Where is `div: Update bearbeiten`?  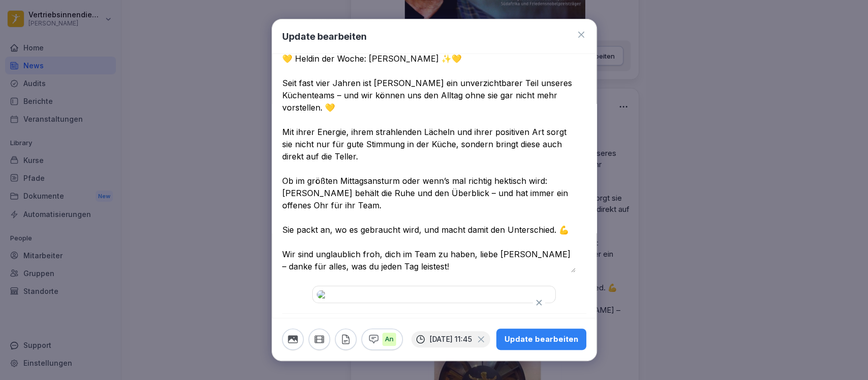
div: Update bearbeiten is located at coordinates (541, 339).